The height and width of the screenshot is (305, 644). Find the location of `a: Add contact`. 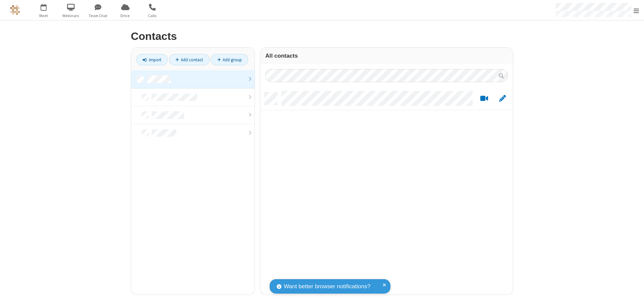

a: Add contact is located at coordinates (189, 60).